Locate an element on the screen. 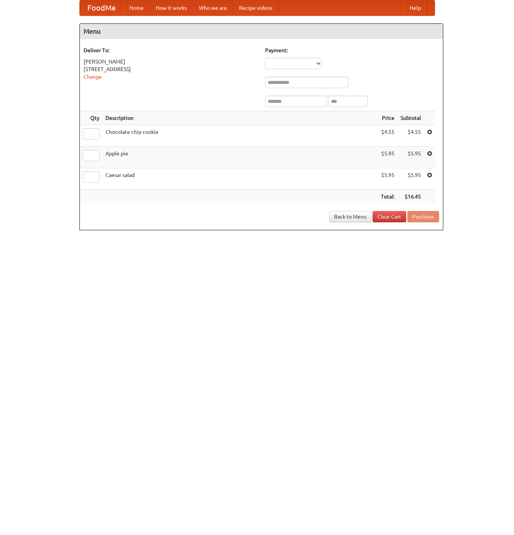  h5: Deliver To: is located at coordinates (171, 50).